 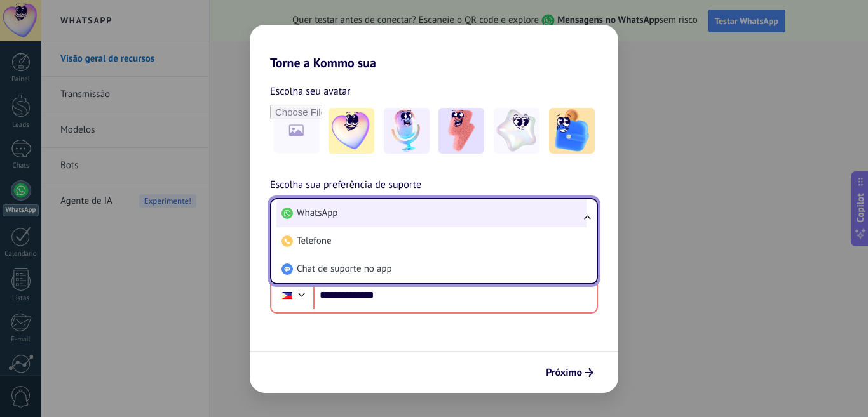 What do you see at coordinates (516, 131) in the screenshot?
I see `img: -4.jpeg` at bounding box center [516, 131].